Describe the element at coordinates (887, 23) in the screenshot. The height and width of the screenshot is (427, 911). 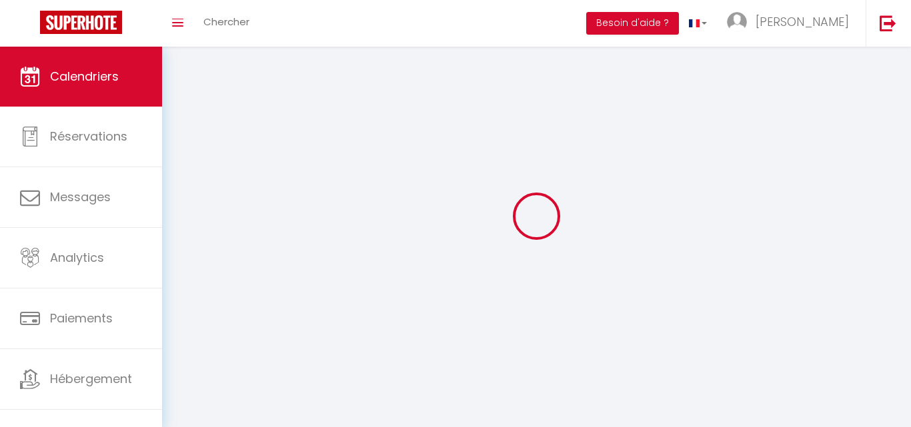
I see `img: logout` at that location.